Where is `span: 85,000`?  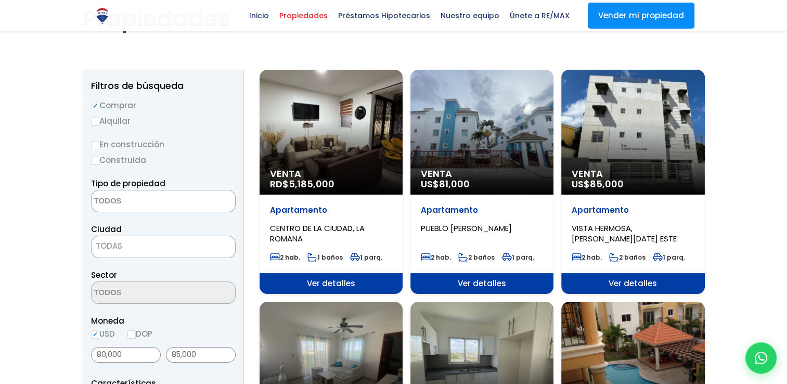
span: 85,000 is located at coordinates (607, 184).